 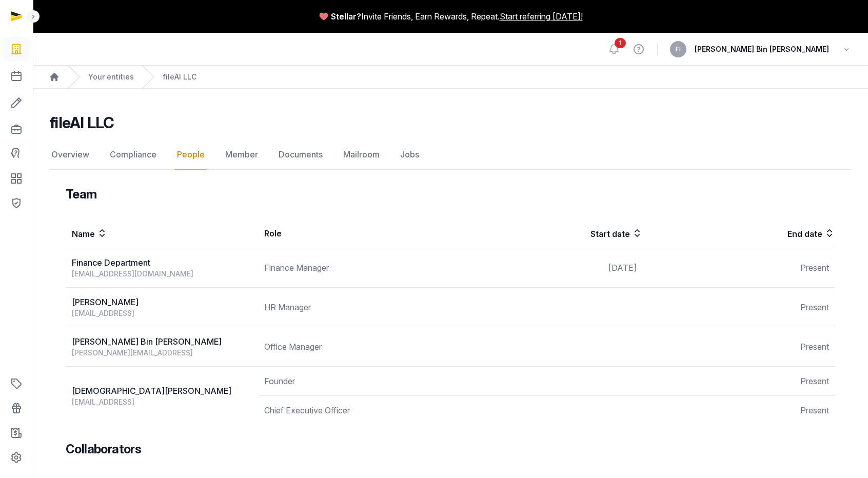 What do you see at coordinates (242, 154) in the screenshot?
I see `a: Member` at bounding box center [242, 154].